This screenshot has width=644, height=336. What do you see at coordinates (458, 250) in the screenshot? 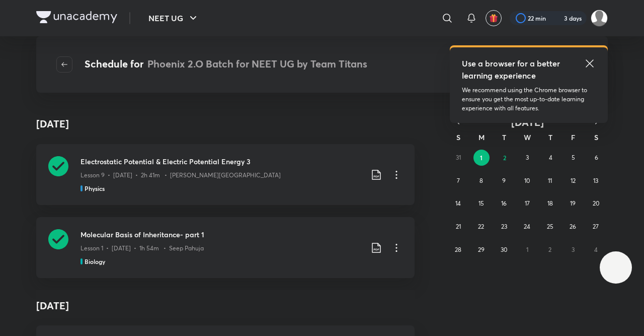
I see `button: September 28, 2025` at bounding box center [458, 250].